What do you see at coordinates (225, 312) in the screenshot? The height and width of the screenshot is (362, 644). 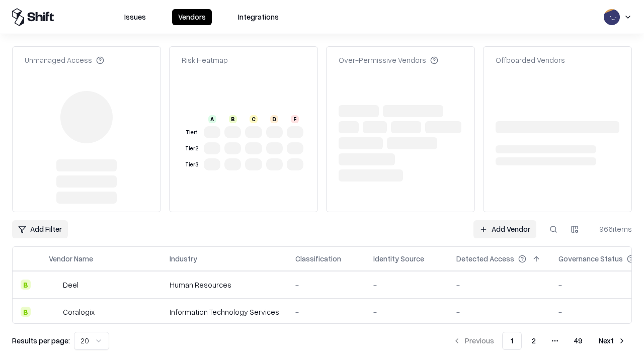 I see `div: Information Technology Services` at bounding box center [225, 312].